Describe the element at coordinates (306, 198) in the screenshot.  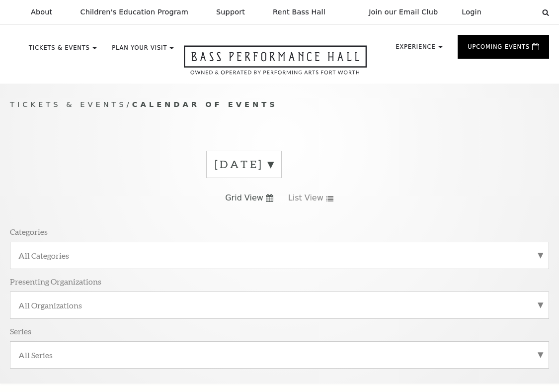
I see `span: List View` at that location.